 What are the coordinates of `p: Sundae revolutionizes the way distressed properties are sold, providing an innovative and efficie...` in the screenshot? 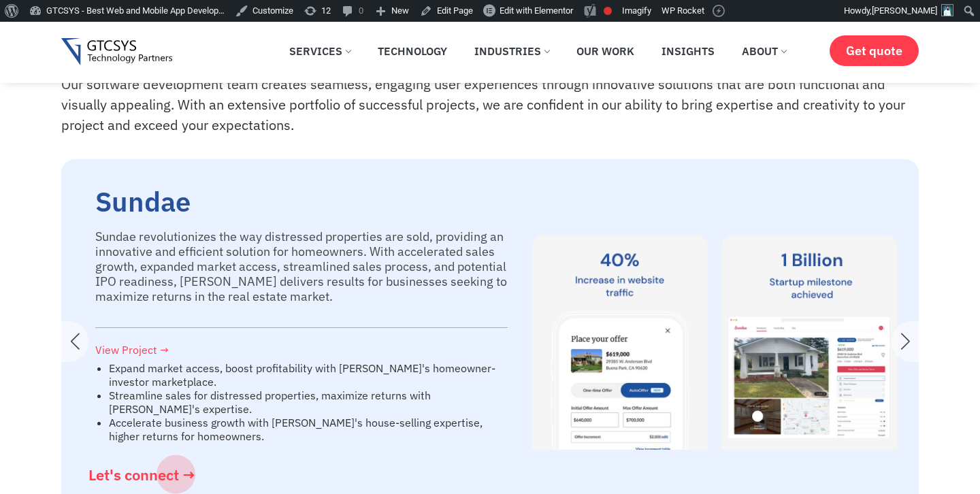 It's located at (302, 267).